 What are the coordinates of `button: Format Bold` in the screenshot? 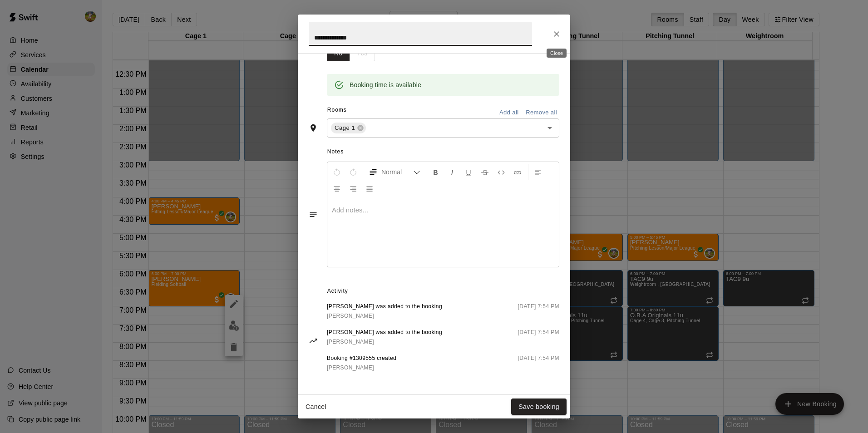 It's located at (436, 172).